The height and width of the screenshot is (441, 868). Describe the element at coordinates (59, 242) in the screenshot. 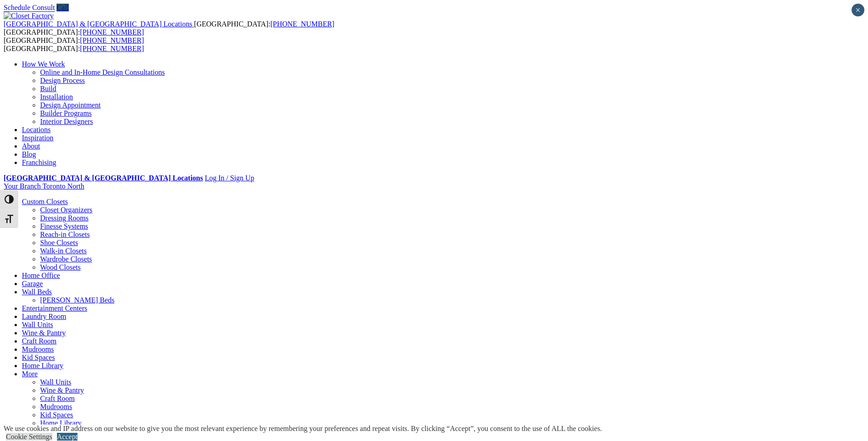

I see `a: Shoe Closets` at that location.